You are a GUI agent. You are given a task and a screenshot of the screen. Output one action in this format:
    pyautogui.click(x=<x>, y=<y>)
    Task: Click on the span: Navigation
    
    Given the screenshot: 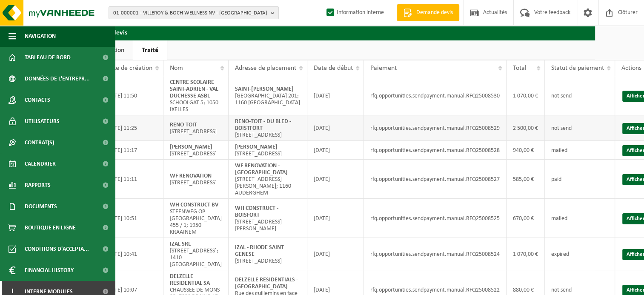 What is the action you would take?
    pyautogui.click(x=40, y=36)
    